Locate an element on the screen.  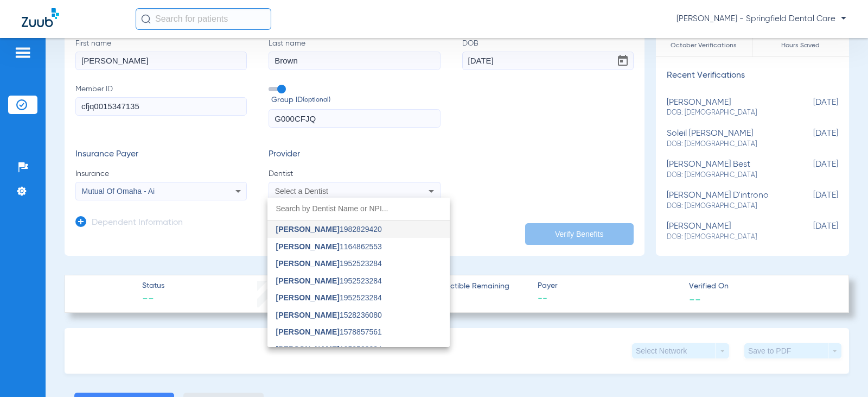
span: 1982829420 is located at coordinates (329, 229).